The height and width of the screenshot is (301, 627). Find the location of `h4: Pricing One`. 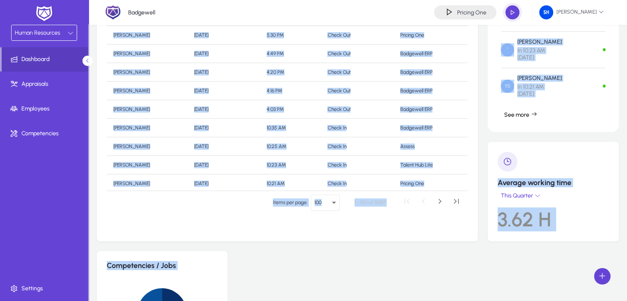

h4: Pricing One is located at coordinates (472, 12).